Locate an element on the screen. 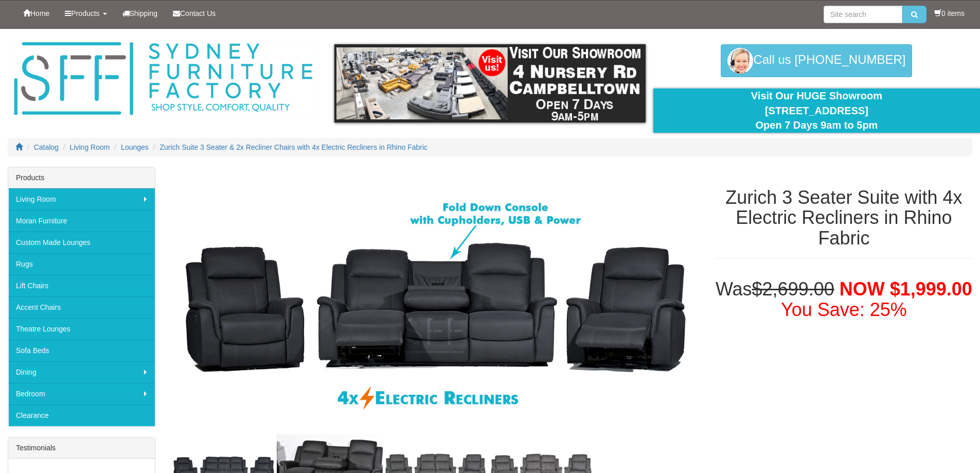 This screenshot has height=473, width=980. span: Catalog is located at coordinates (46, 147).